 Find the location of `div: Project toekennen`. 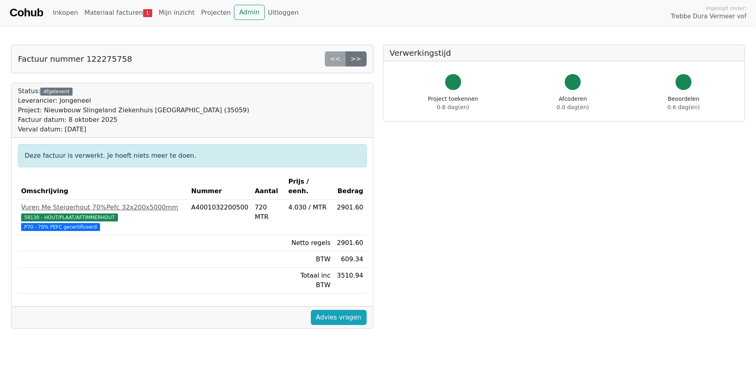

div: Project toekennen is located at coordinates (453, 103).